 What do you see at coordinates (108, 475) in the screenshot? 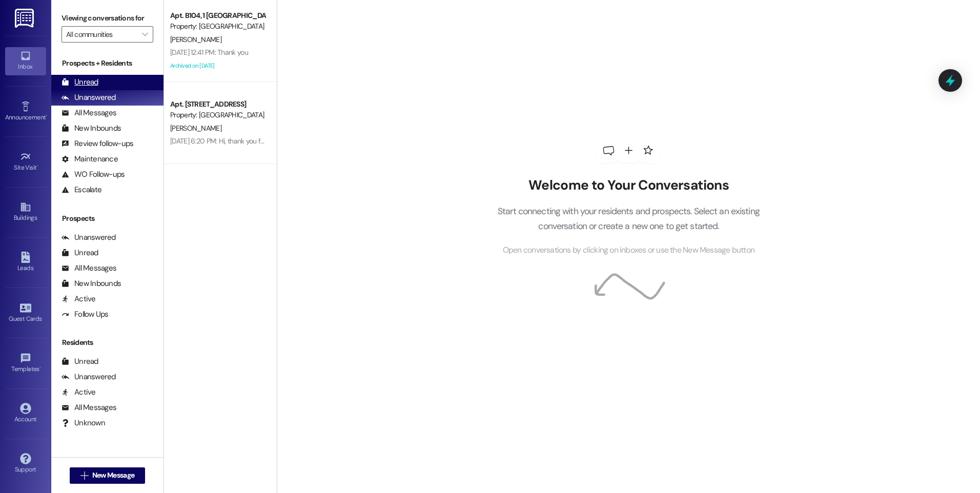
I see `button: New Message` at bounding box center [108, 475].